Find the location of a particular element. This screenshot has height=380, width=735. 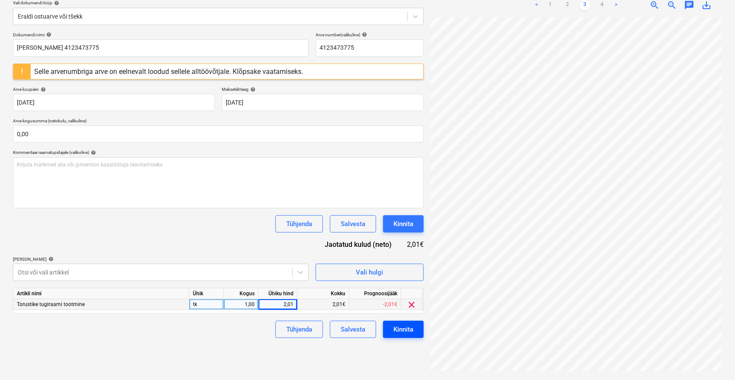

div: Prognoosijääk is located at coordinates (376, 294).